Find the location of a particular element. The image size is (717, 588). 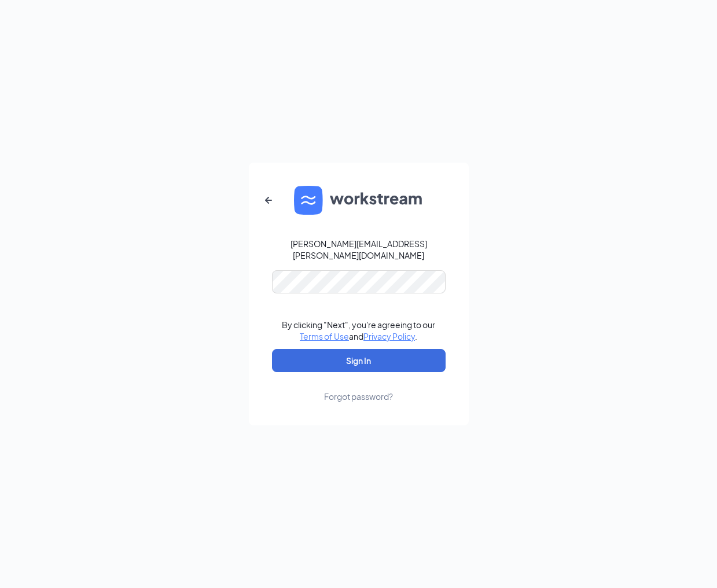

a: Privacy Policy is located at coordinates (389, 336).